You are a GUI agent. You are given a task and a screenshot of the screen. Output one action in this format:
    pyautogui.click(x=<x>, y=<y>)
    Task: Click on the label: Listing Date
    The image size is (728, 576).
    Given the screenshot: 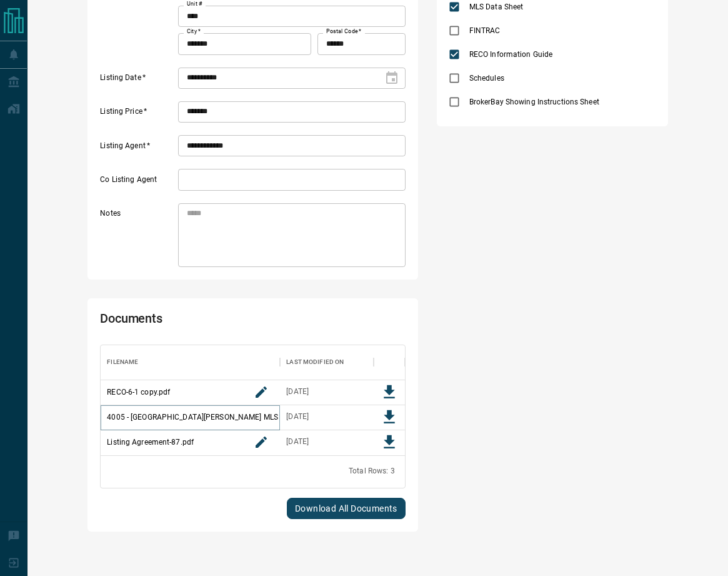 What is the action you would take?
    pyautogui.click(x=137, y=81)
    